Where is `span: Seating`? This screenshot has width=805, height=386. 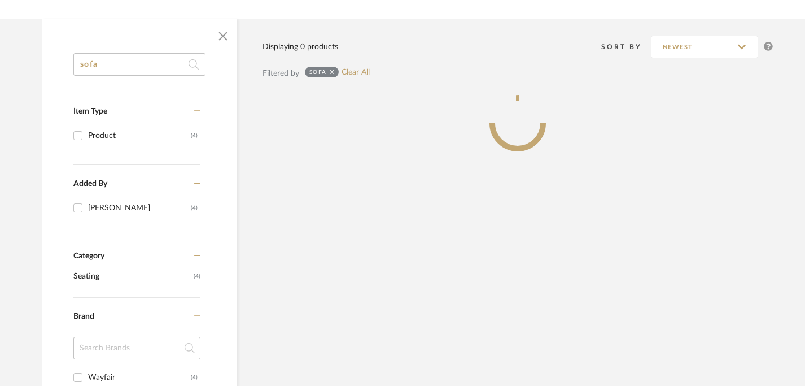
span: Seating is located at coordinates (132, 276).